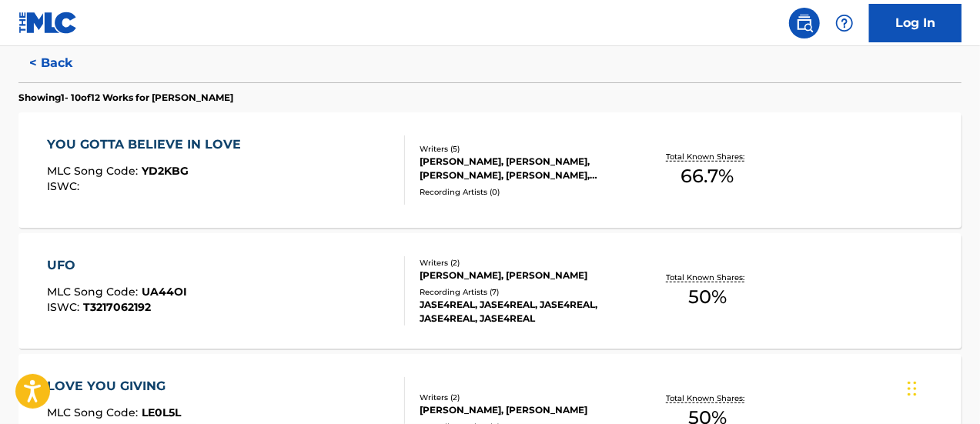 Image resolution: width=980 pixels, height=424 pixels. I want to click on img: MLC Logo, so click(48, 22).